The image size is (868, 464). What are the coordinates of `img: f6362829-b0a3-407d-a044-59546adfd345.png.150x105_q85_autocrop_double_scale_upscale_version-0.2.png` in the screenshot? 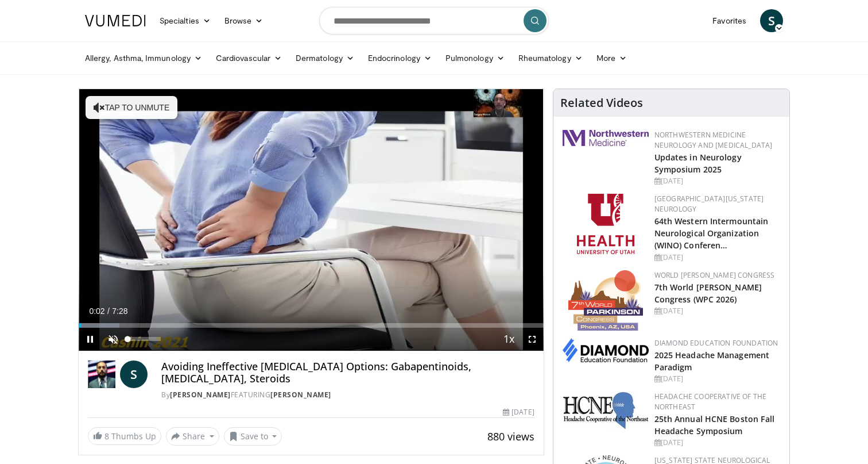 It's located at (606, 224).